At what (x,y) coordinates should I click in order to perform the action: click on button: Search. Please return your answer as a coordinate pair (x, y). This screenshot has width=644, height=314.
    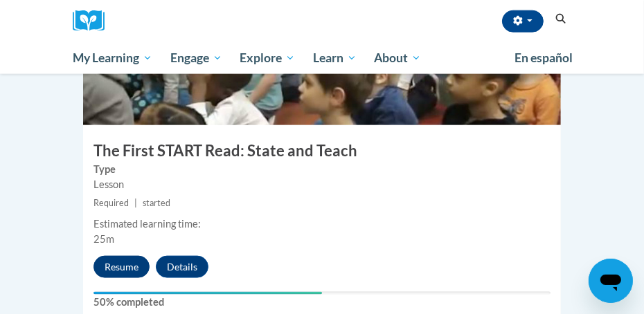
    Looking at the image, I should click on (561, 19).